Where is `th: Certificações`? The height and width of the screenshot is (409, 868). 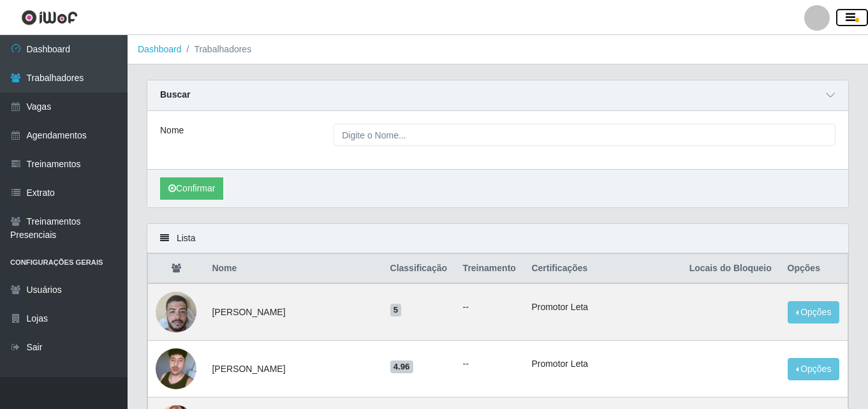 th: Certificações is located at coordinates (602, 269).